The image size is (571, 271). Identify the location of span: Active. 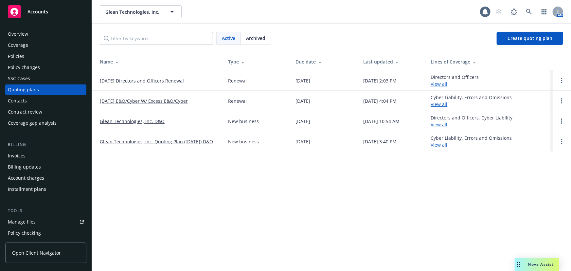
(228, 38).